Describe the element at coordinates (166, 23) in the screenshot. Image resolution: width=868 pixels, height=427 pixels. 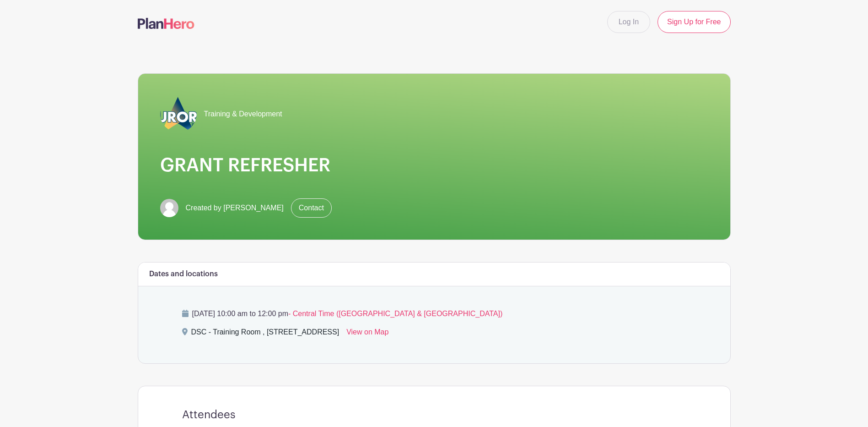
I see `img: logo-507f7623f17ff9eddc593b1ce0a138ce2505c220e1c5a4e2b4648c50719b7d32.svg` at that location.